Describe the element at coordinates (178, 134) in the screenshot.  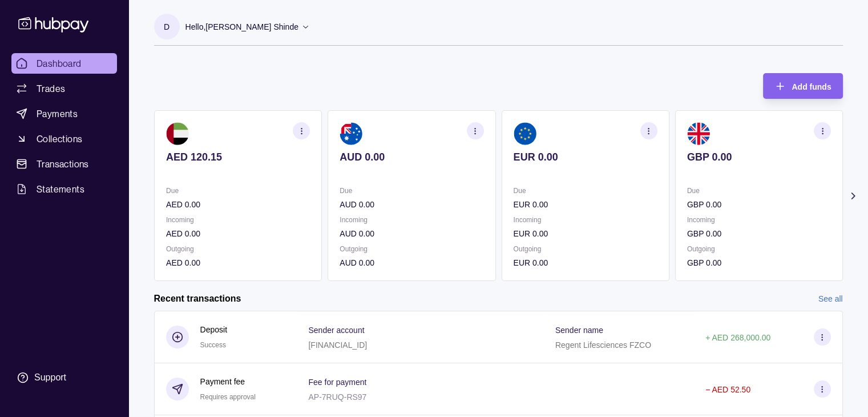
I see `img: ae` at that location.